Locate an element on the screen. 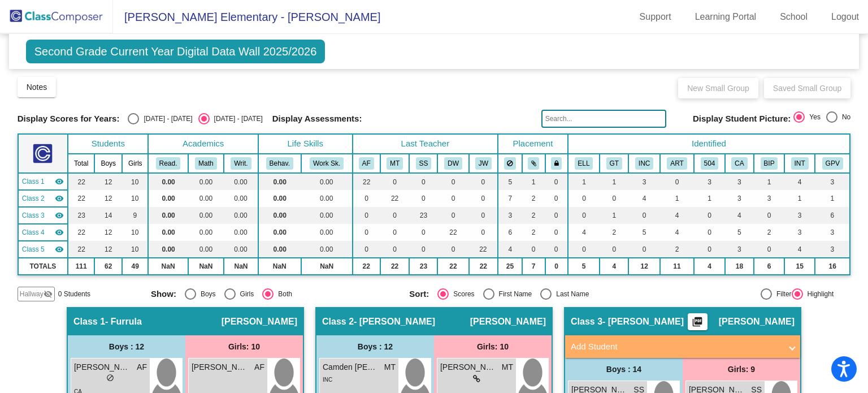 The height and width of the screenshot is (393, 868). div: Boys : 12 is located at coordinates (127, 347).